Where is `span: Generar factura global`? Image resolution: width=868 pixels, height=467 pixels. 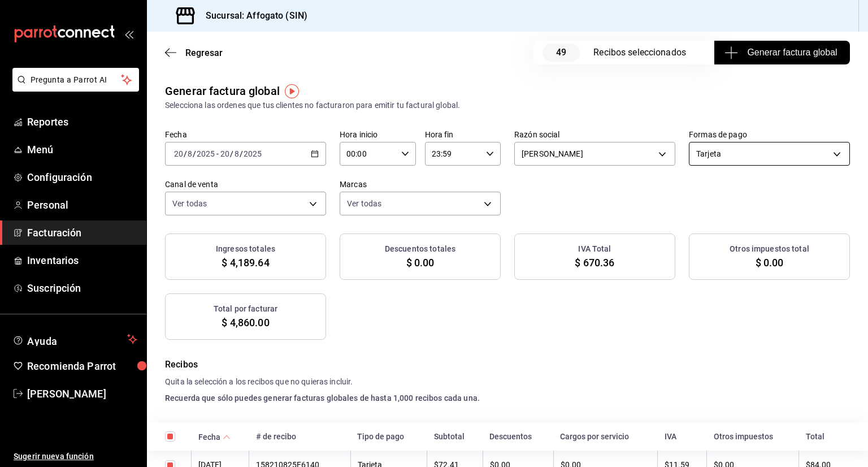
span: Generar factura global is located at coordinates (782, 52).